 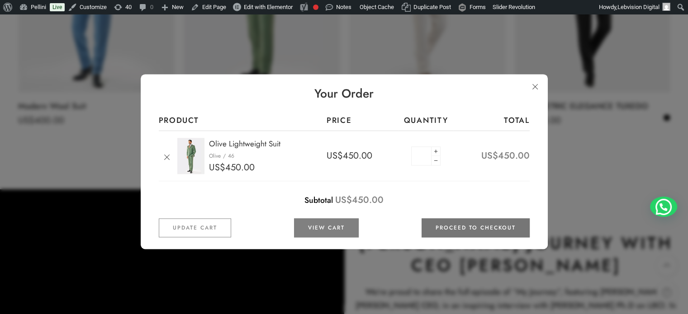 I want to click on p: Olive, so click(x=215, y=156).